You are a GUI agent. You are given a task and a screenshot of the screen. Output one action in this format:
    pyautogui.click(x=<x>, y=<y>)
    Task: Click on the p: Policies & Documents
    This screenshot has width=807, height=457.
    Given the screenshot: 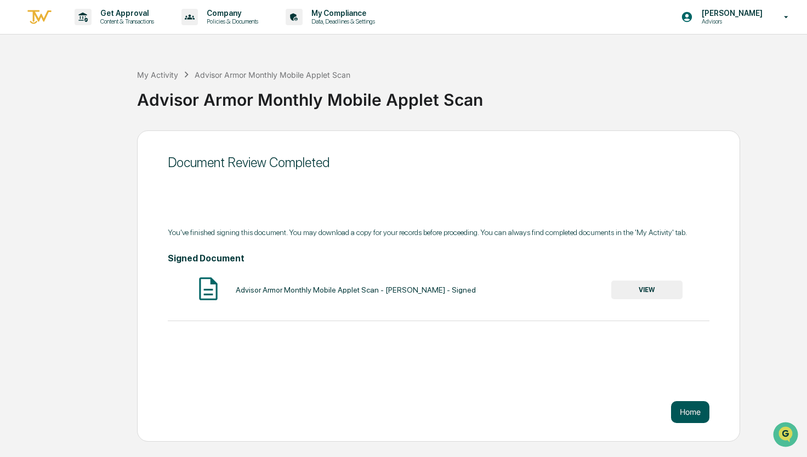 What is the action you would take?
    pyautogui.click(x=231, y=21)
    